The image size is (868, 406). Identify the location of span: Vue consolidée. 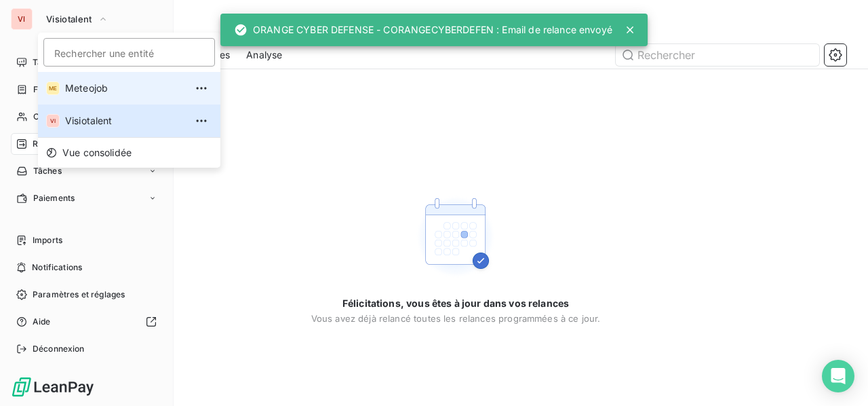
(97, 153).